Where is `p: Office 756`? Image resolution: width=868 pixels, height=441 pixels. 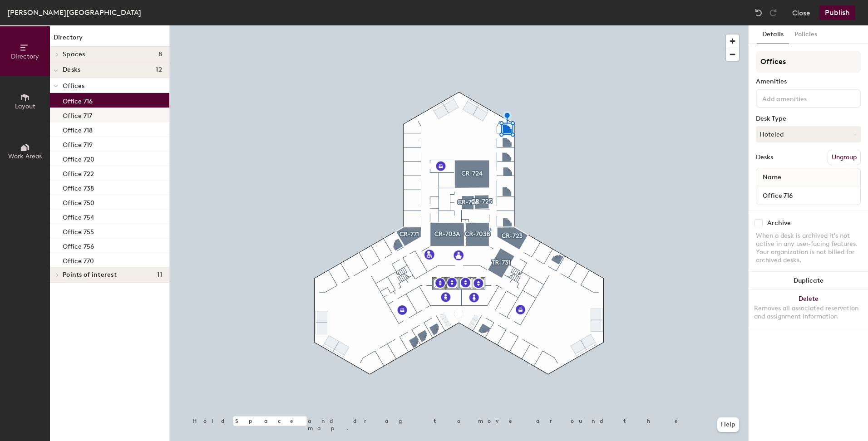 p: Office 756 is located at coordinates (78, 245).